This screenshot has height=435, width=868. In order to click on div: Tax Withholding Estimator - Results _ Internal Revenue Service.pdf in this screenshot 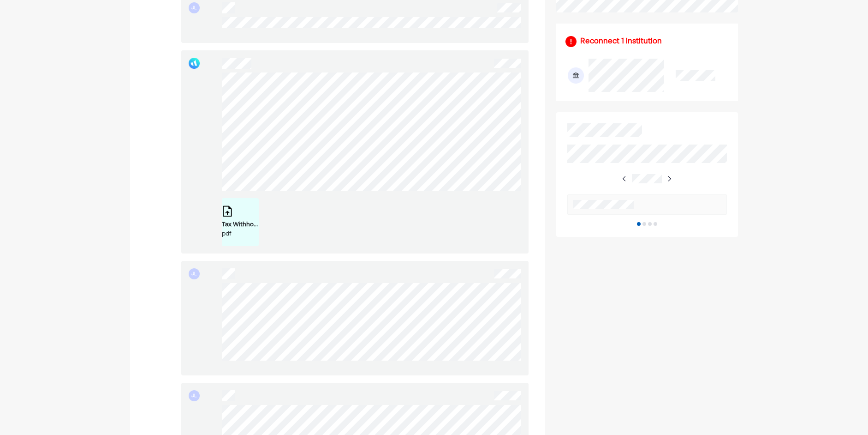, I will do `click(241, 225)`.